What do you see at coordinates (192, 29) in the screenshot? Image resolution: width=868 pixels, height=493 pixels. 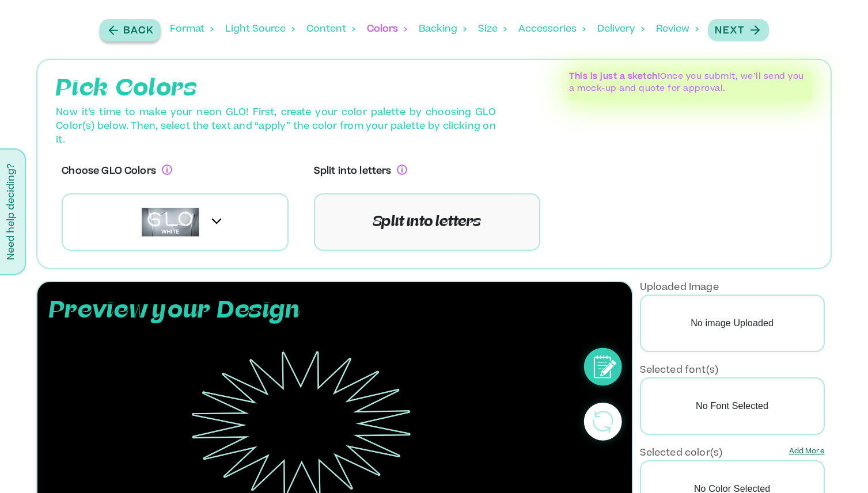 I see `div: Format` at bounding box center [192, 29].